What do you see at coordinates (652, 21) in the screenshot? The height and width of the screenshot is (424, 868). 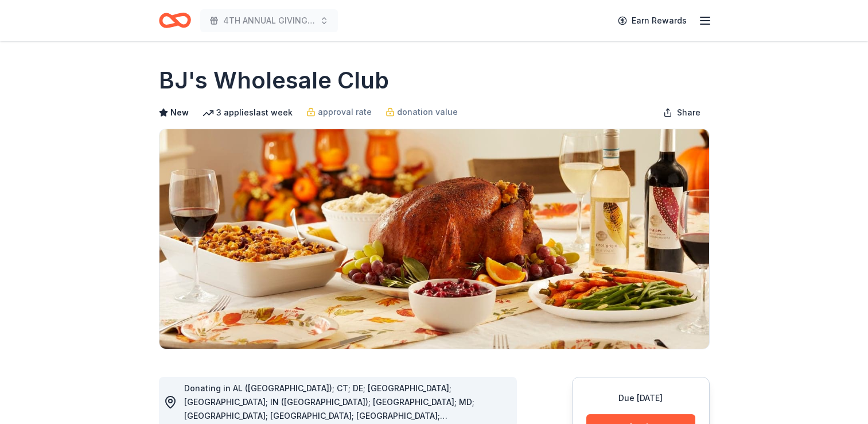 I see `a: Earn Rewards` at bounding box center [652, 21].